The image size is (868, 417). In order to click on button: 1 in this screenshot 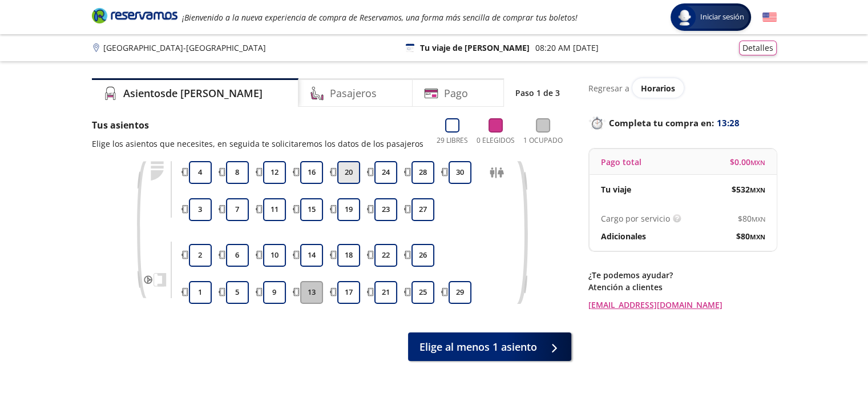, I will do `click(200, 292)`.